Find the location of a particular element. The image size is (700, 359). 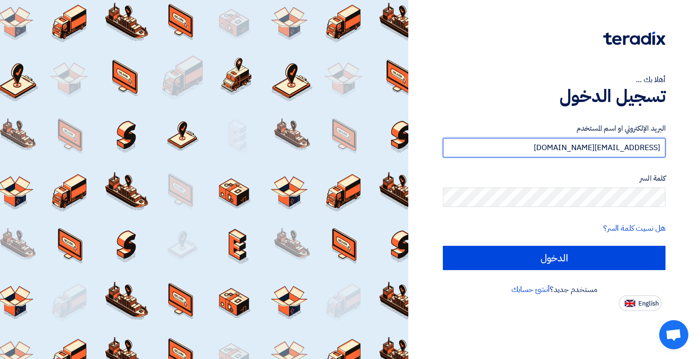

span: English is located at coordinates (649, 304).